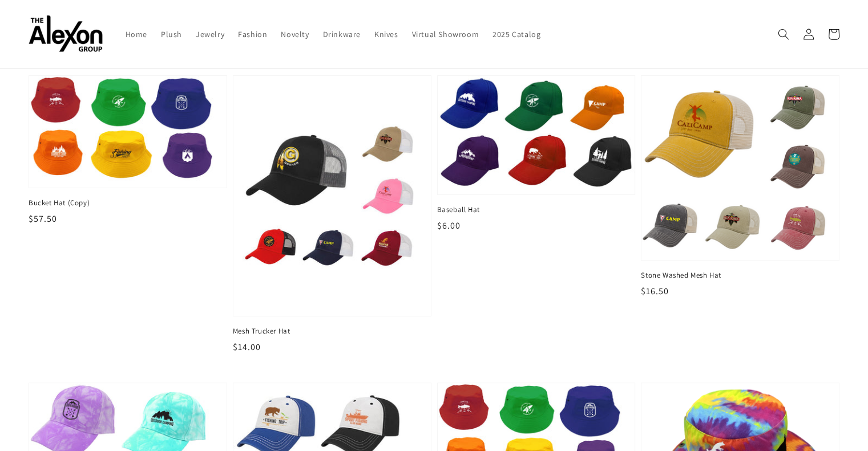 The image size is (868, 451). I want to click on img: Baseball Hat, so click(537, 135).